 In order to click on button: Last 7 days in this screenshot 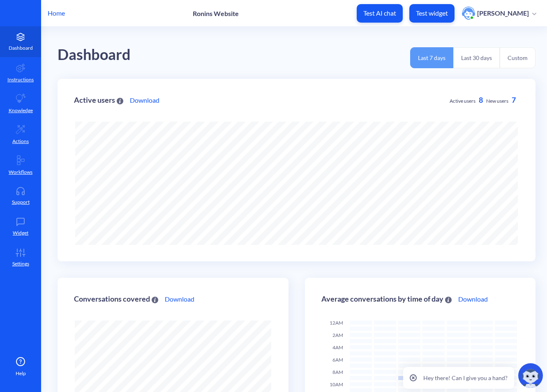, I will do `click(431, 58)`.